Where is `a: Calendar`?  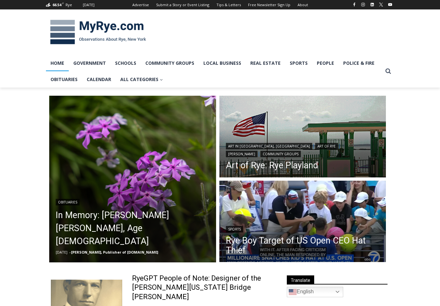 a: Calendar is located at coordinates (99, 79).